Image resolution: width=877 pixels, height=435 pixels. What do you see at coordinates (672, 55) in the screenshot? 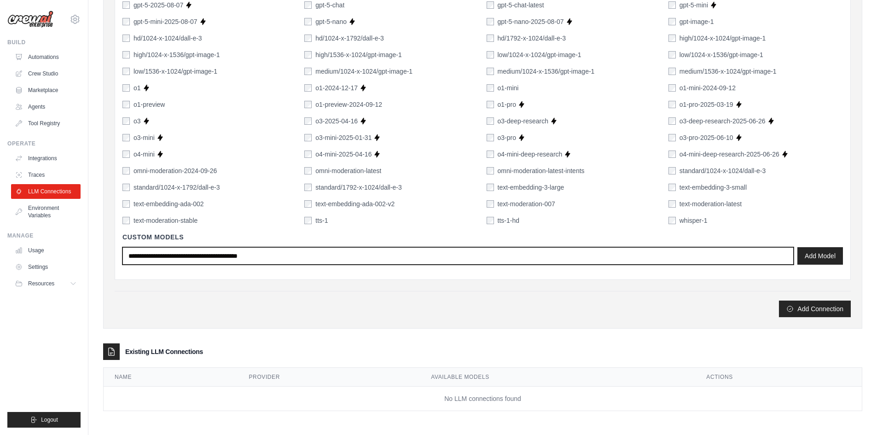
I see `input: low/1024-x-1536/gpt-image-1` at bounding box center [672, 55].